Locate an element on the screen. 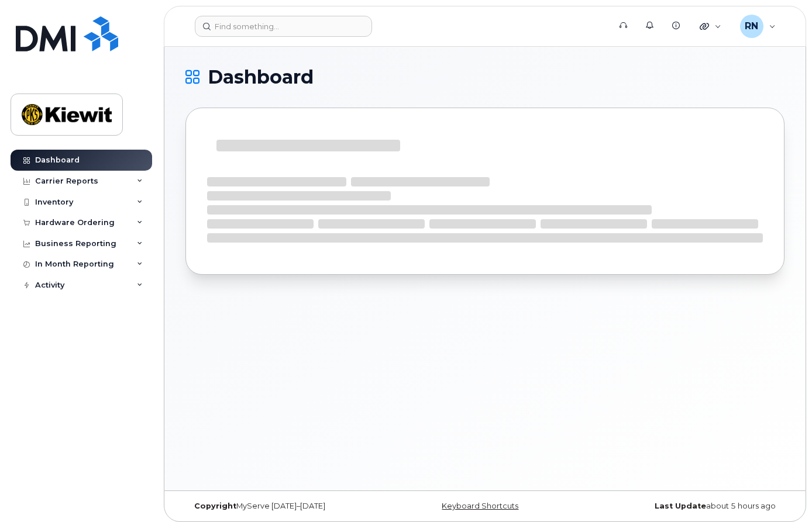 The width and height of the screenshot is (812, 522). strong: Copyright is located at coordinates (216, 506).